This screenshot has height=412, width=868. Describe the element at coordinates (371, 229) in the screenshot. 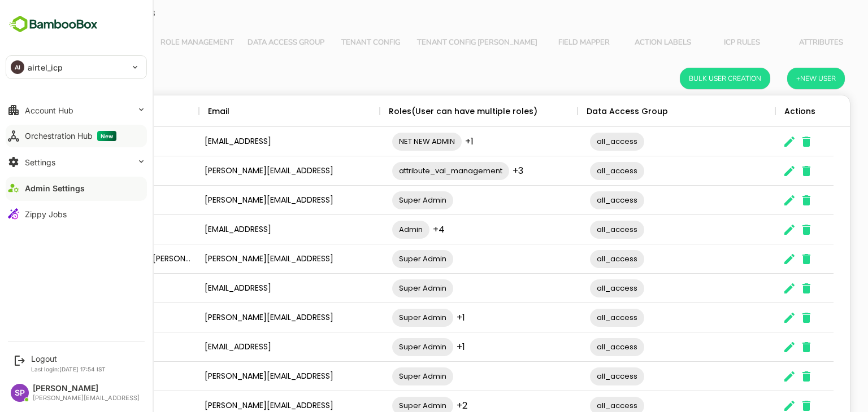

I see `span: Admin` at that location.